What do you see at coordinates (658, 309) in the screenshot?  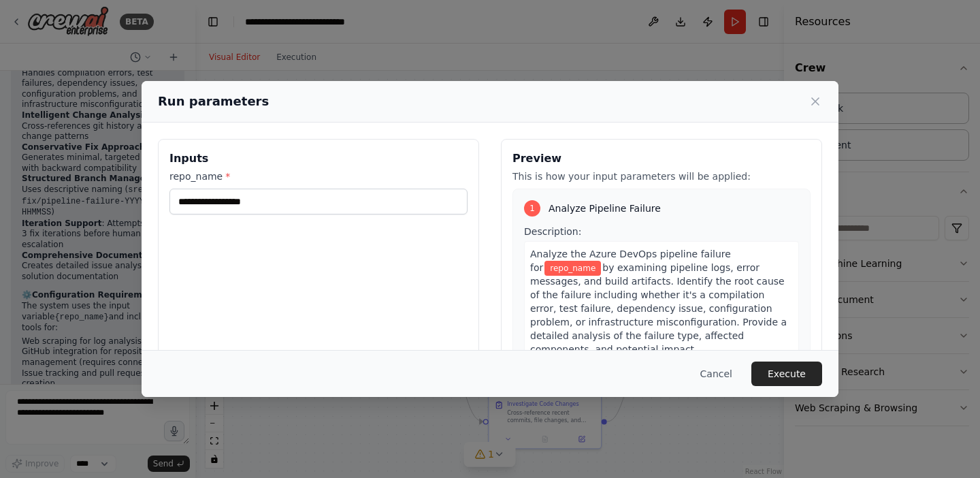 I see `span: by examining pipeline logs, error messages, and build artifacts. Identify the root cause of the f...` at bounding box center [658, 309].